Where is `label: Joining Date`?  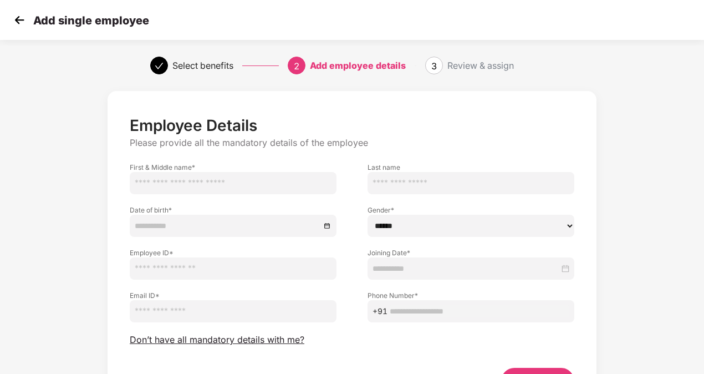
label: Joining Date is located at coordinates (471, 252).